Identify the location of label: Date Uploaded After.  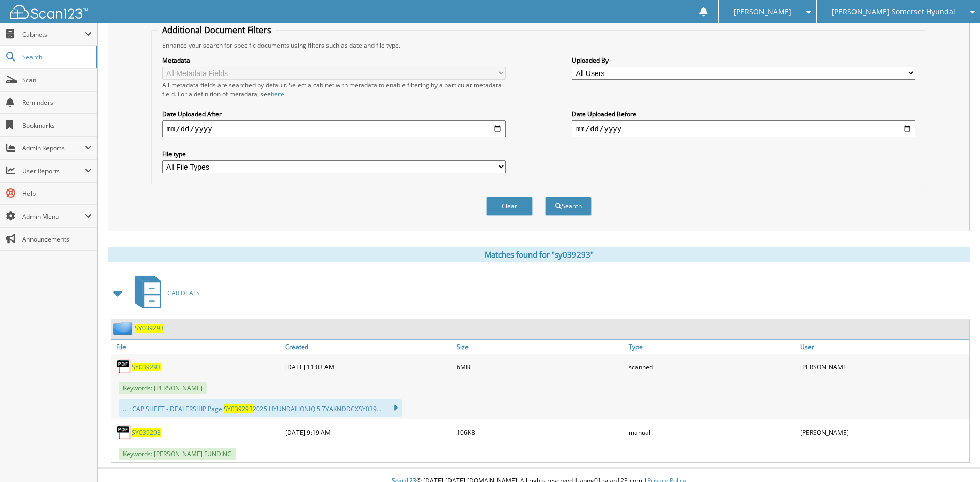
(333, 114).